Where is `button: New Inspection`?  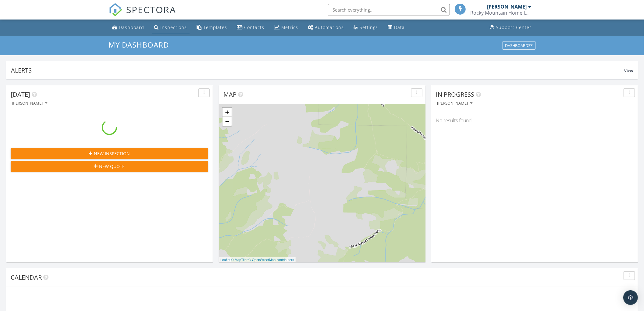
button: New Inspection is located at coordinates (109, 153).